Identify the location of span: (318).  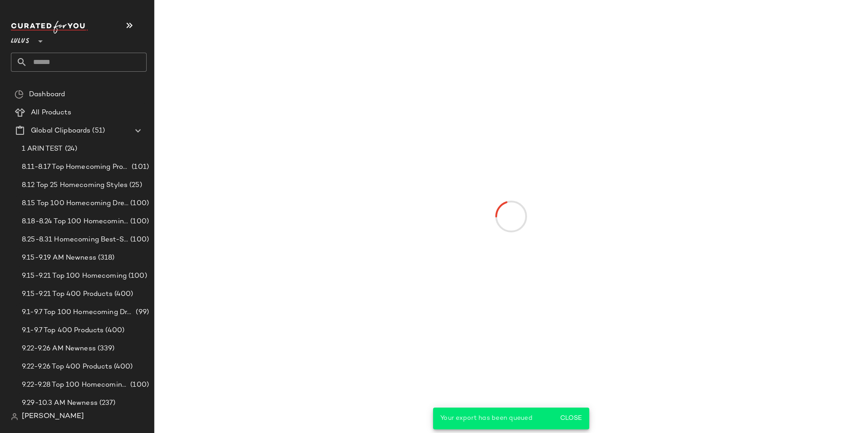
(106, 258).